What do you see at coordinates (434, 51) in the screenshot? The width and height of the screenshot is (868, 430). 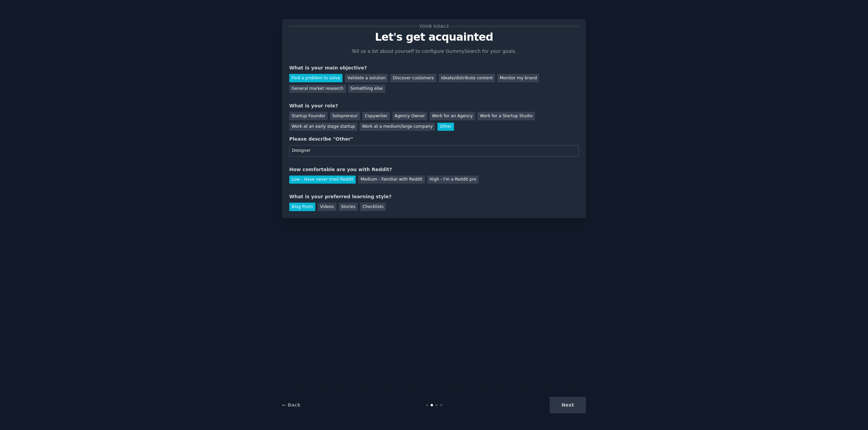 I see `p: Tell us a bit about yourself to configure GummySearch for your goals.` at bounding box center [434, 51].